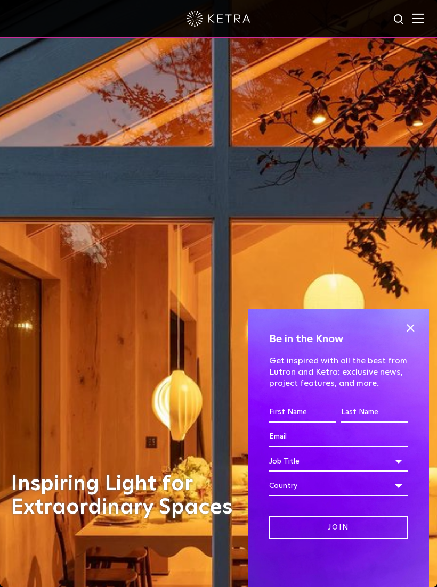 The width and height of the screenshot is (437, 587). I want to click on h1: Inspiring Light for Extraordinary Spaces, so click(145, 496).